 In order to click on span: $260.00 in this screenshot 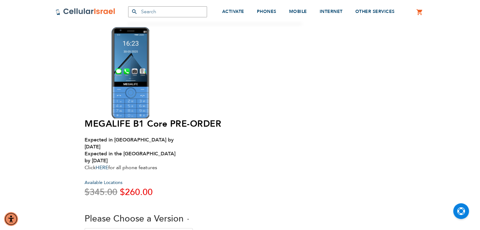, I will do `click(136, 193)`.